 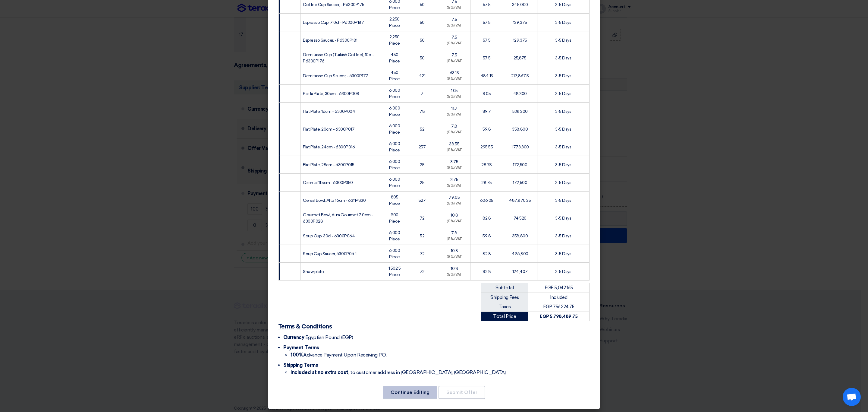 What do you see at coordinates (330, 40) in the screenshot?
I see `span: Espresso Saucer, - P6300P181` at bounding box center [330, 40].